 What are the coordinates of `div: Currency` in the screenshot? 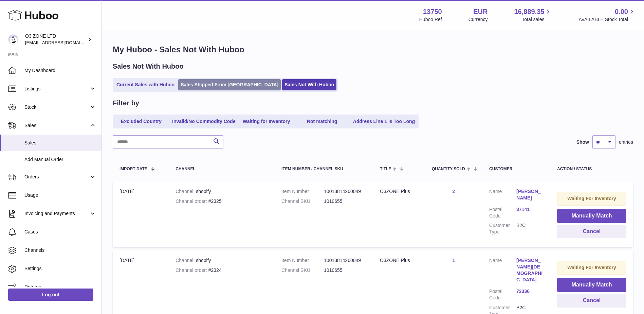 It's located at (478, 19).